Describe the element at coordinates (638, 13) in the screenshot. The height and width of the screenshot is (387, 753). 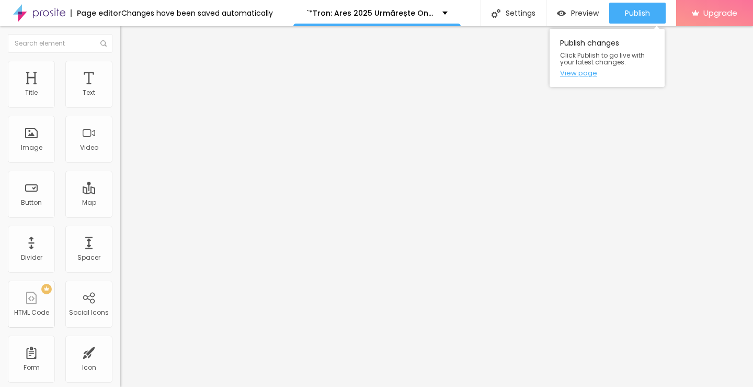
I see `span: Publish` at that location.